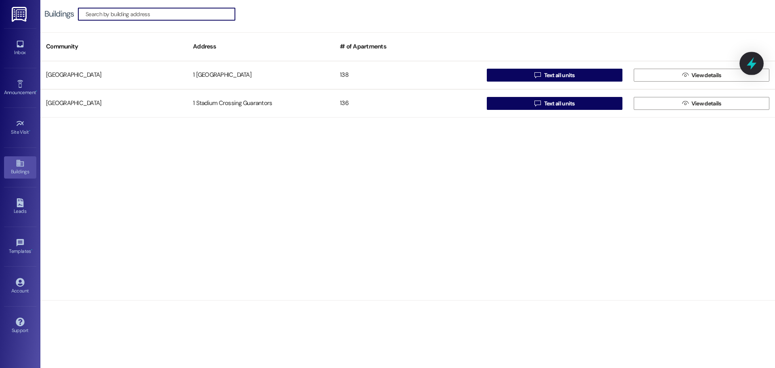 The image size is (775, 368). I want to click on a: Site Visit •, so click(20, 128).